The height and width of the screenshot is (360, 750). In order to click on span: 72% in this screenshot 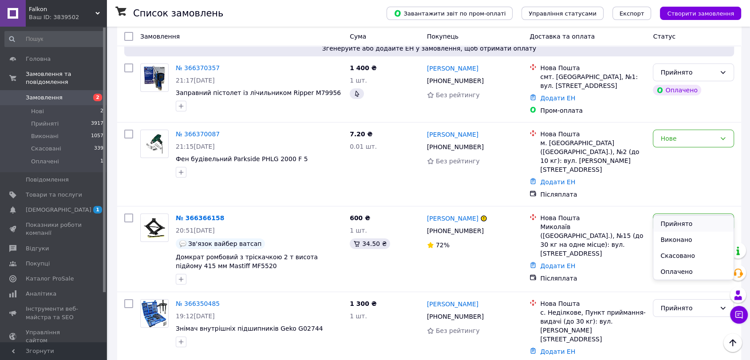, I will do `click(442, 245)`.